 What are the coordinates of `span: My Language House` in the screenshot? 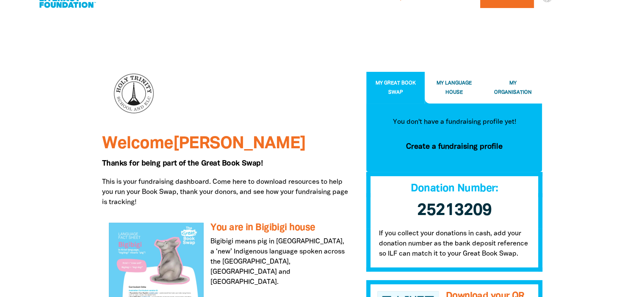 It's located at (454, 88).